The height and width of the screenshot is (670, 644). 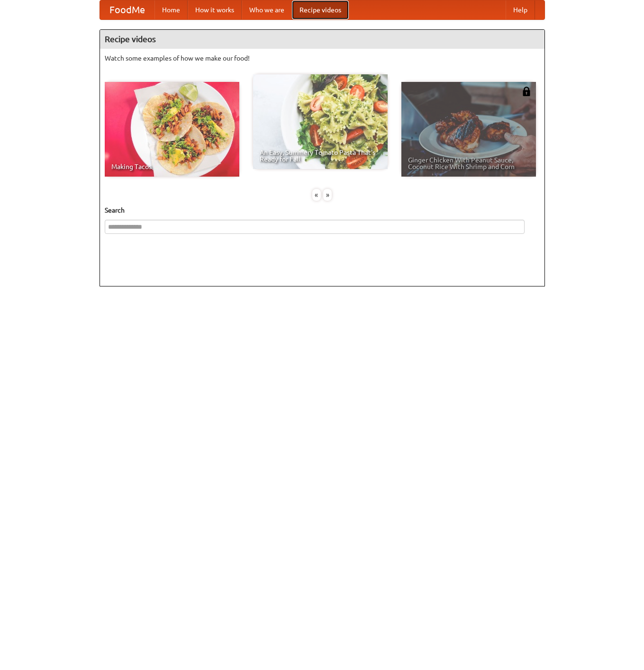 What do you see at coordinates (520, 10) in the screenshot?
I see `a: Help` at bounding box center [520, 10].